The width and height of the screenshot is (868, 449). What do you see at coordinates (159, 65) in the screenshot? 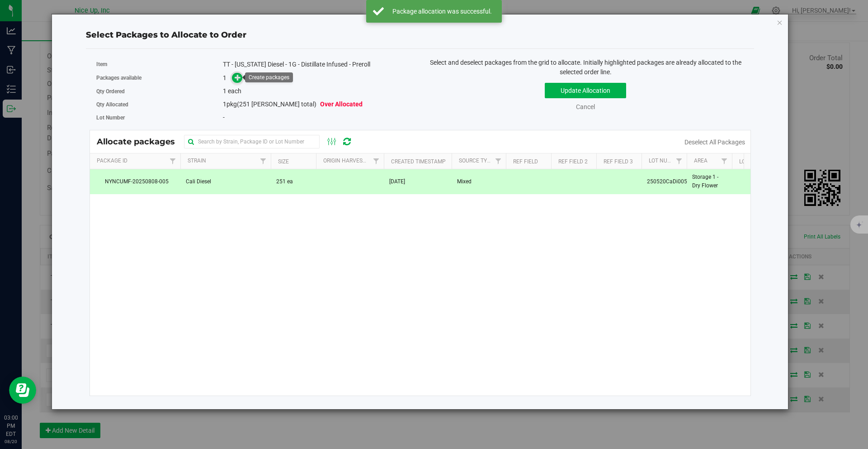
I see `label: Item` at bounding box center [159, 65].